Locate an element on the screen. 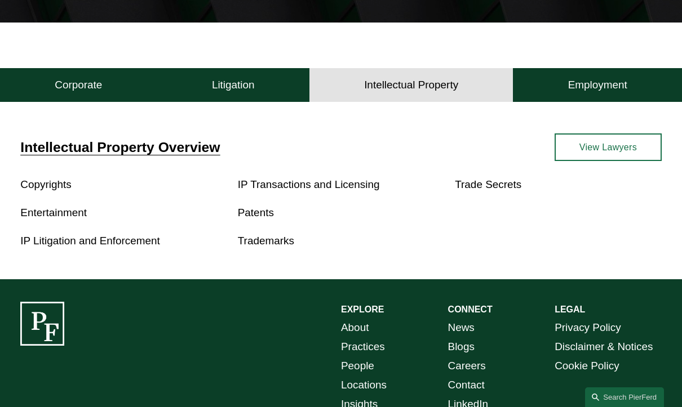  a: Disclaimer & Notices is located at coordinates (603, 347).